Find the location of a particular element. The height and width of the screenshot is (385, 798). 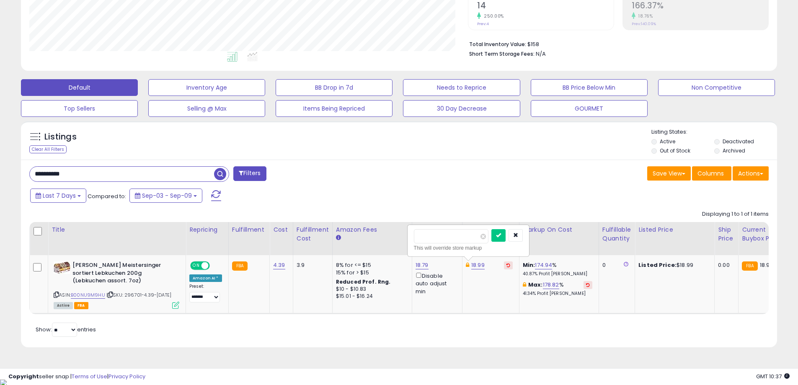

button: Top Sellers is located at coordinates (79, 108).